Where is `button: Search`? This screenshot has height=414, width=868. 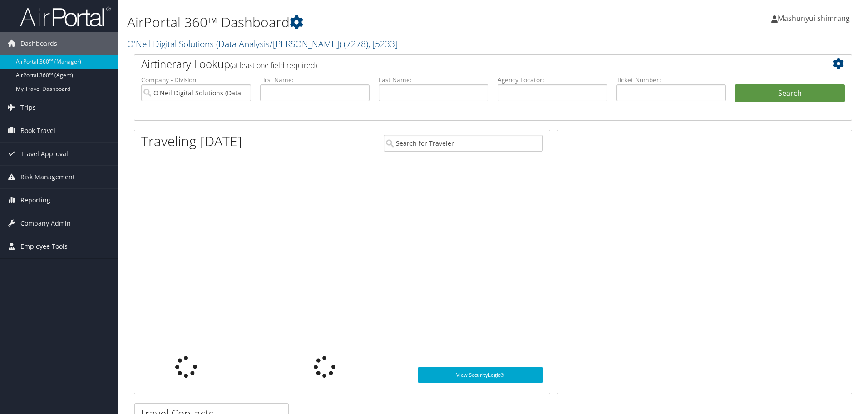
button: Search is located at coordinates (790, 94).